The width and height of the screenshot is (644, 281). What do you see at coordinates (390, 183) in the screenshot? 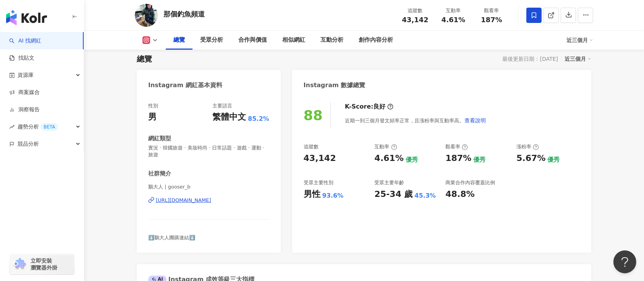
I see `div: 受眾主要年齡` at bounding box center [390, 183].